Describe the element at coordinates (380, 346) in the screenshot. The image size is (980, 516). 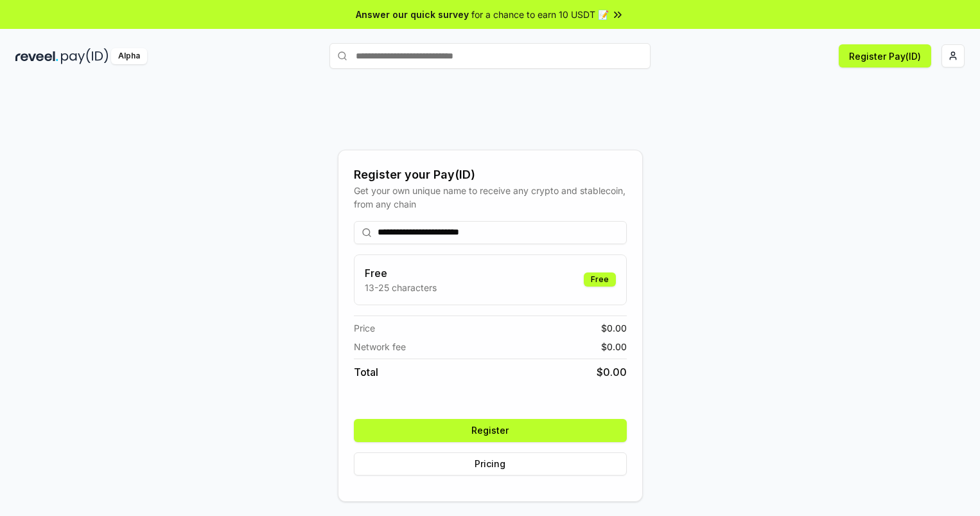
I see `span: Network fee` at that location.